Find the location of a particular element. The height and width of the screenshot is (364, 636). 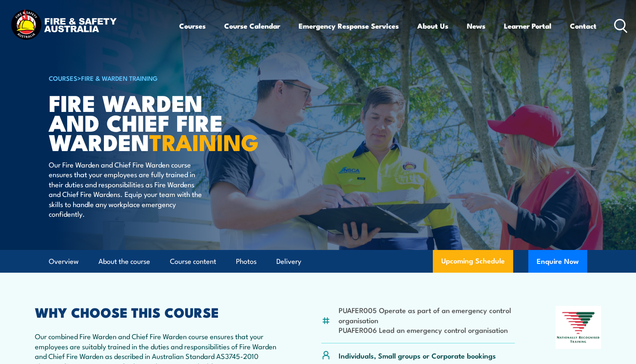

li: PUAFER006 Lead an emergency control organisation is located at coordinates (427, 329).